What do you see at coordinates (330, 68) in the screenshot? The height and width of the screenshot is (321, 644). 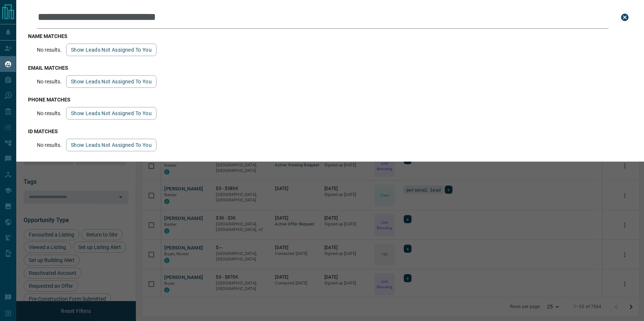 I see `h3: email matches` at bounding box center [330, 68].